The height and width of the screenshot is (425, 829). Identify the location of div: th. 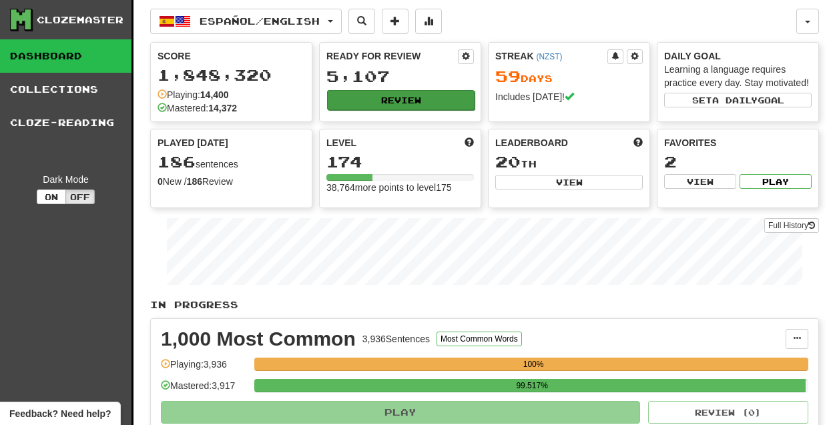
(569, 162).